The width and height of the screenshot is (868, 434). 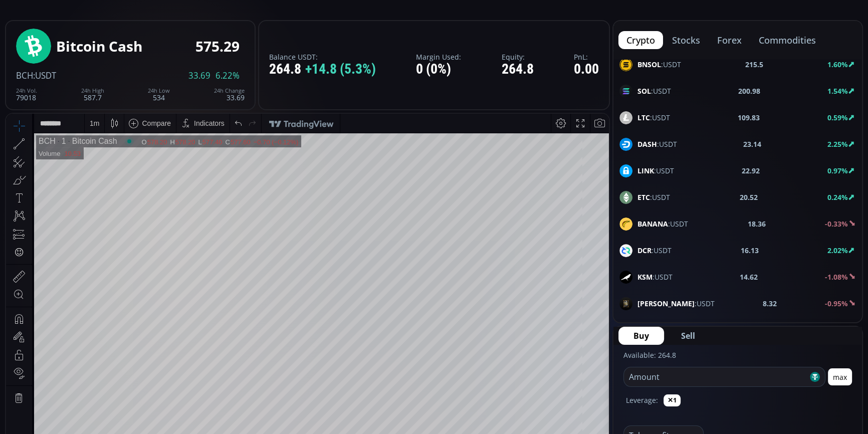 What do you see at coordinates (150, 9) in the screenshot?
I see `div: Compare` at bounding box center [150, 9].